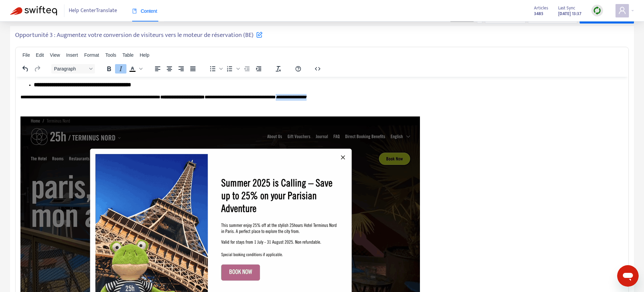 This screenshot has height=292, width=644. I want to click on strong: 3485, so click(539, 14).